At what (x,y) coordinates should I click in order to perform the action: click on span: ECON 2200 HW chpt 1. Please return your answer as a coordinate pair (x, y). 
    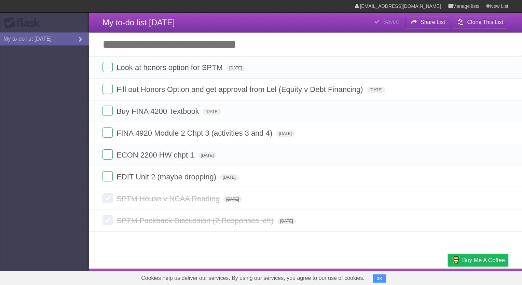
    Looking at the image, I should click on (156, 155).